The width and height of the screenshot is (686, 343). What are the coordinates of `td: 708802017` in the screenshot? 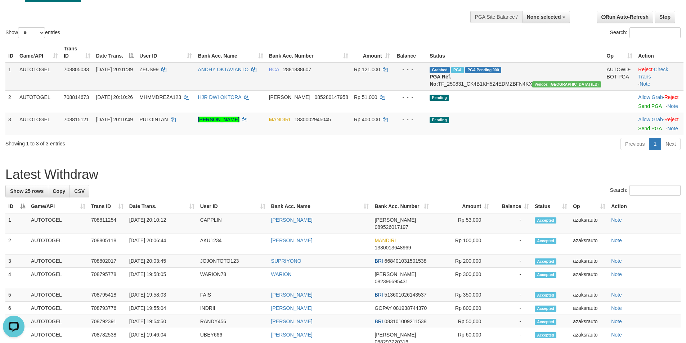 It's located at (107, 261).